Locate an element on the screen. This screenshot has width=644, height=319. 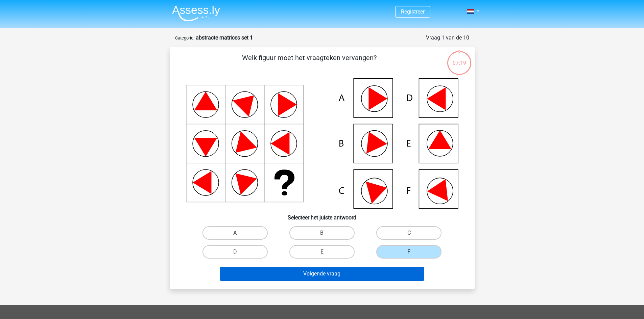
label: D is located at coordinates (235, 252).